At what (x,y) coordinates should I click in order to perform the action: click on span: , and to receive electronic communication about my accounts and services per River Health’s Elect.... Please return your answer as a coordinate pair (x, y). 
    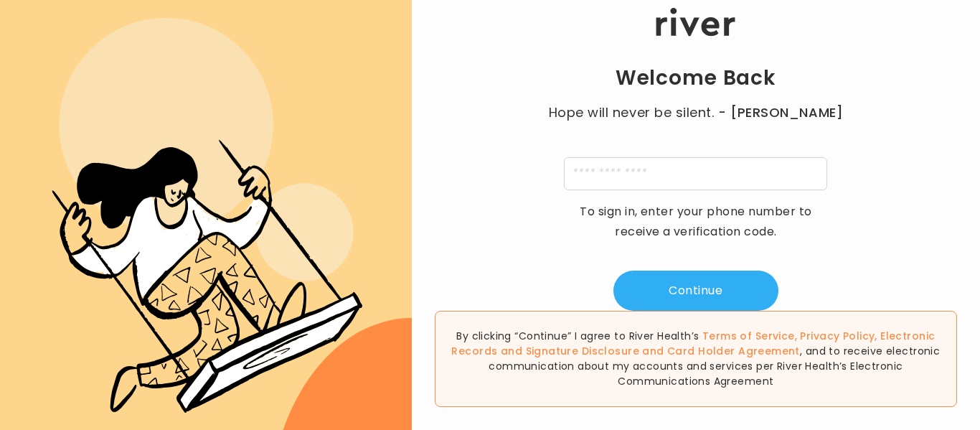
    Looking at the image, I should click on (714, 366).